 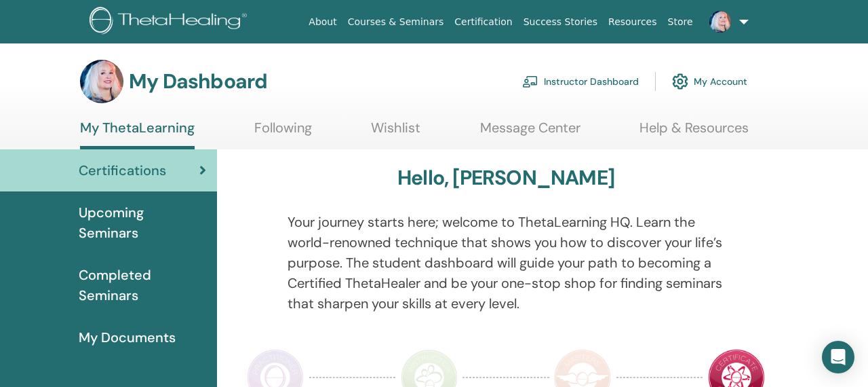 What do you see at coordinates (483, 22) in the screenshot?
I see `a: Certification` at bounding box center [483, 22].